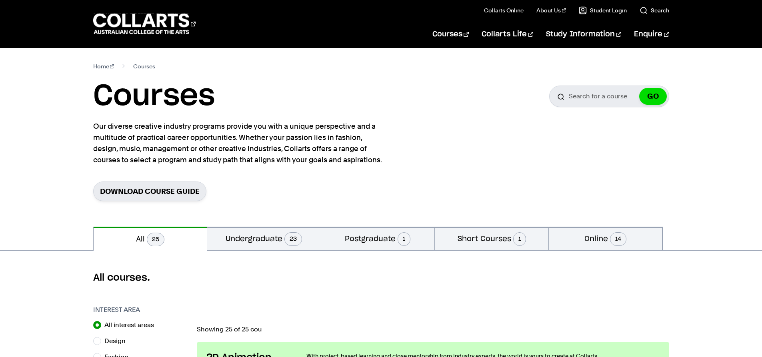 The height and width of the screenshot is (357, 762). What do you see at coordinates (584, 34) in the screenshot?
I see `a: Study Information` at bounding box center [584, 34].